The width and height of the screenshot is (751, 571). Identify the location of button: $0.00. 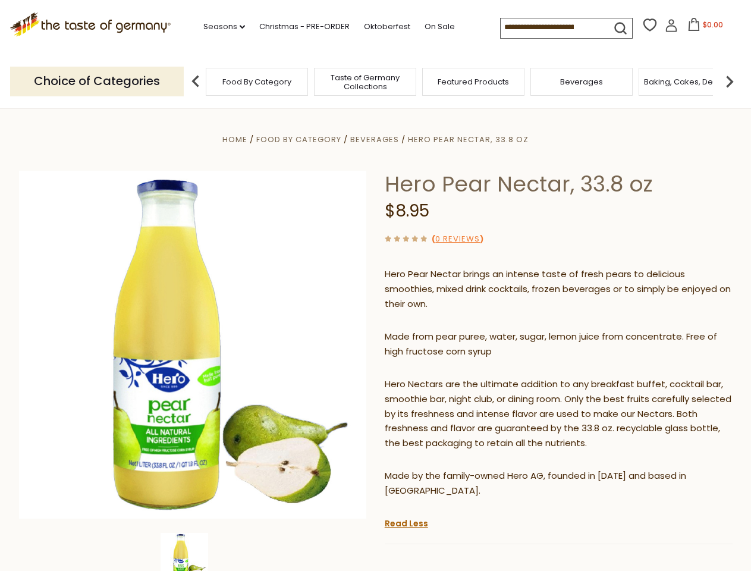
(705, 27).